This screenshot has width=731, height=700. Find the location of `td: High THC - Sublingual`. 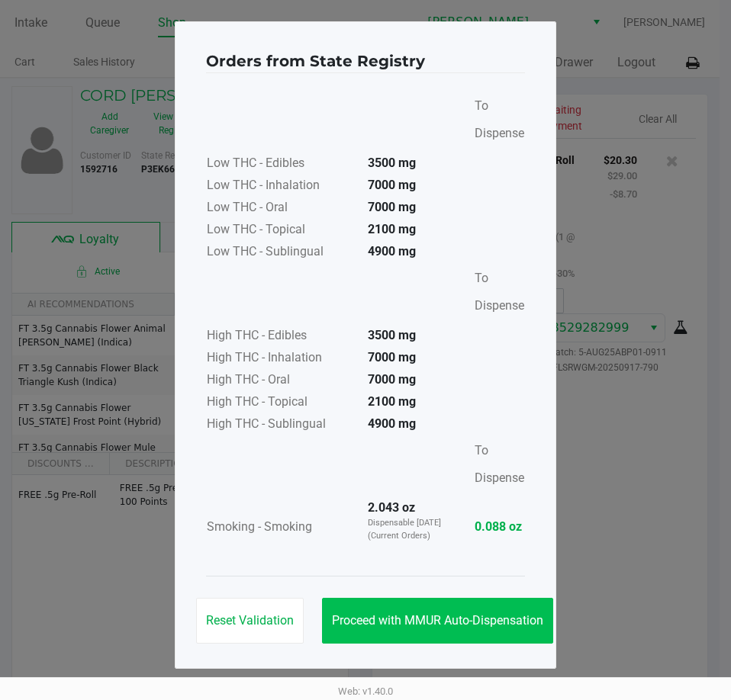

td: High THC - Sublingual is located at coordinates (281, 425).